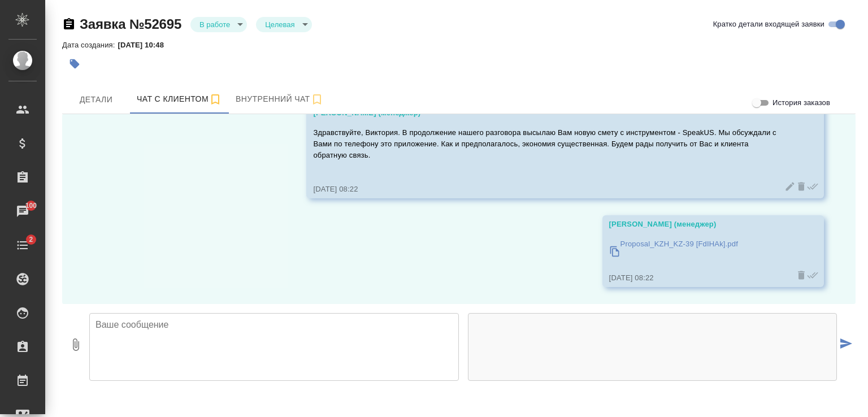 This screenshot has height=417, width=868. I want to click on a: 2, so click(22, 245).